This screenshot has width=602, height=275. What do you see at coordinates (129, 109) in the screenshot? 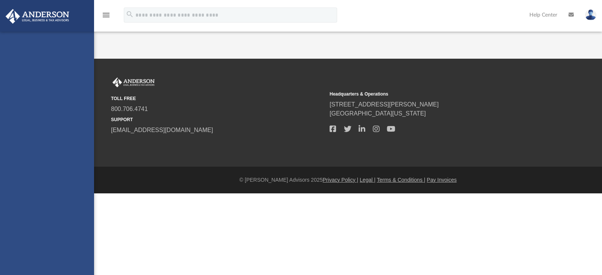
I see `a: 800.706.4741` at bounding box center [129, 109].